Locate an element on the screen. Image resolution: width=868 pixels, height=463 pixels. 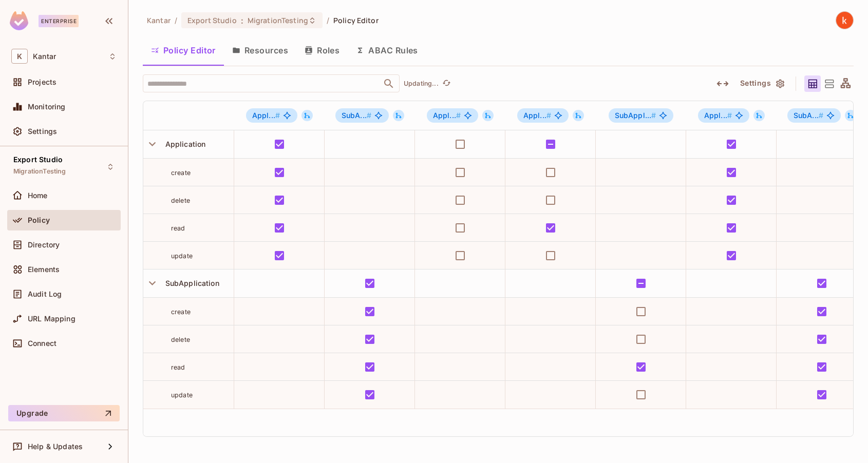
button: Settings is located at coordinates (761, 84).